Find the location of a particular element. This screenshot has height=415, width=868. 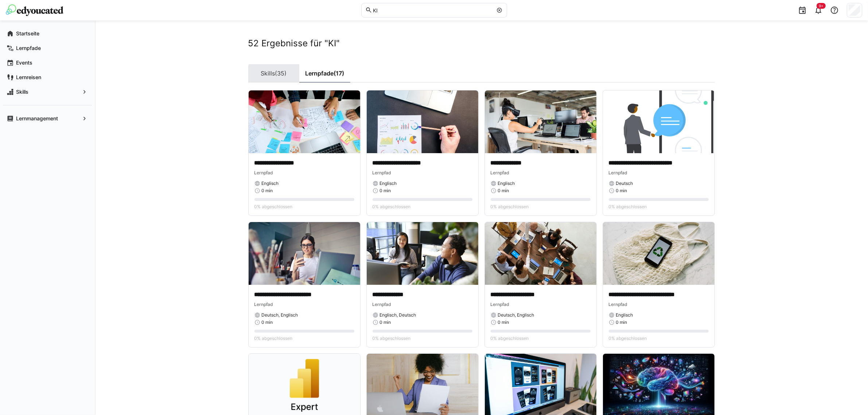

span: Deutsch is located at coordinates (625, 183).